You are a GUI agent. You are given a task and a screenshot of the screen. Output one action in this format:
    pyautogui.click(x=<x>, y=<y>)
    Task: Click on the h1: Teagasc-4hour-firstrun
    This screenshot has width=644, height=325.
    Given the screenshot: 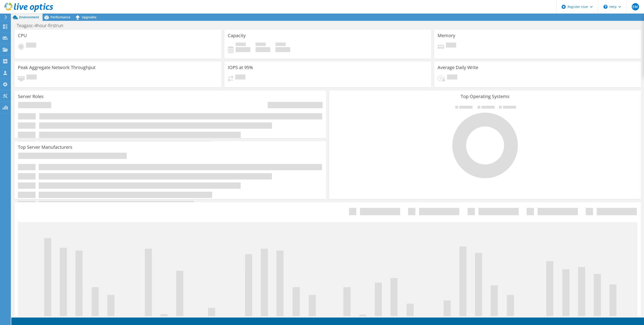 What is the action you would take?
    pyautogui.click(x=43, y=26)
    